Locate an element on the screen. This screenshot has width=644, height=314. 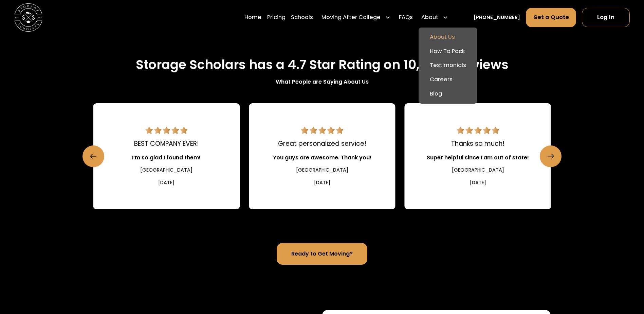
a: FAQs is located at coordinates (406, 18).